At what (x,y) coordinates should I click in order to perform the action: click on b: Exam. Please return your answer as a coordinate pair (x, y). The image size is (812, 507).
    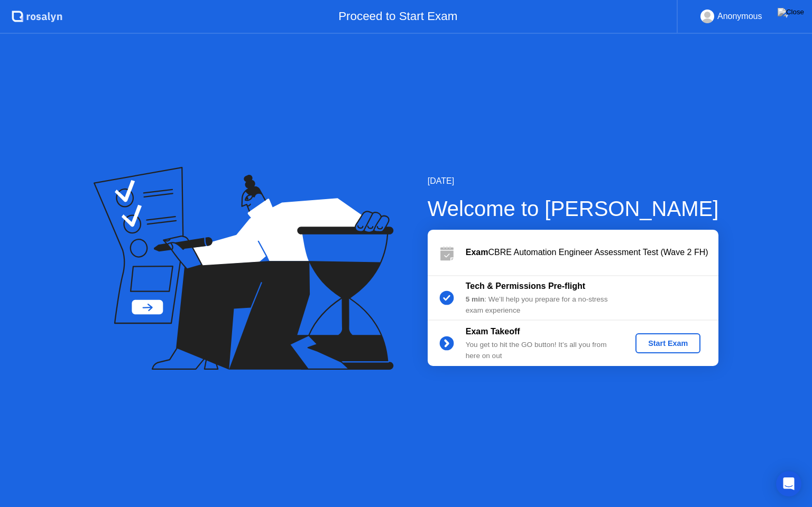
    Looking at the image, I should click on (477, 252).